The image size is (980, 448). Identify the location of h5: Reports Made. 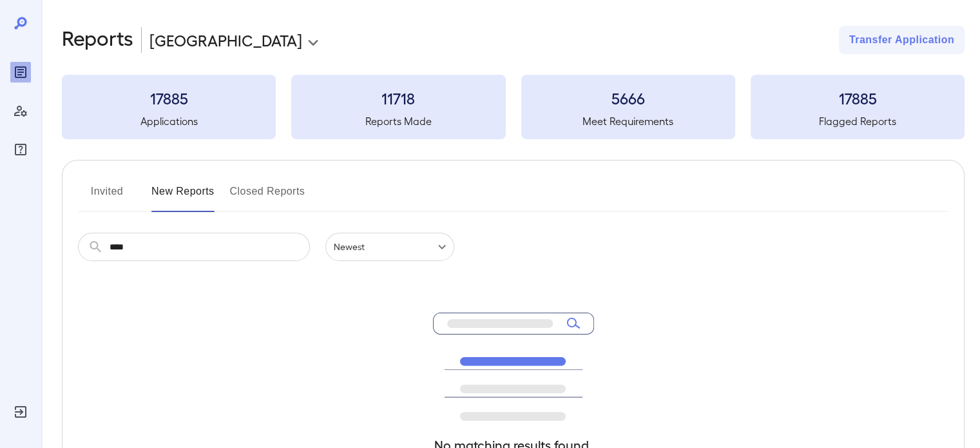
(398, 121).